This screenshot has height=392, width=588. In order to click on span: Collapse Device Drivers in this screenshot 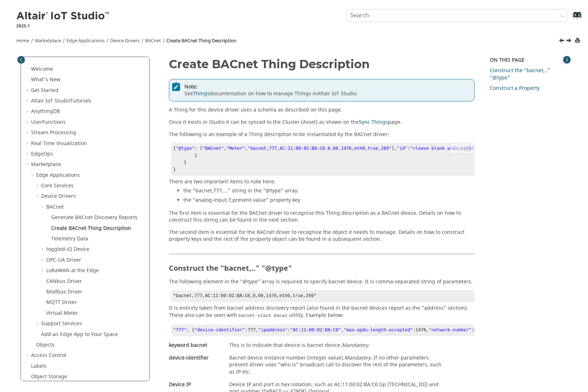, I will do `click(38, 196)`.